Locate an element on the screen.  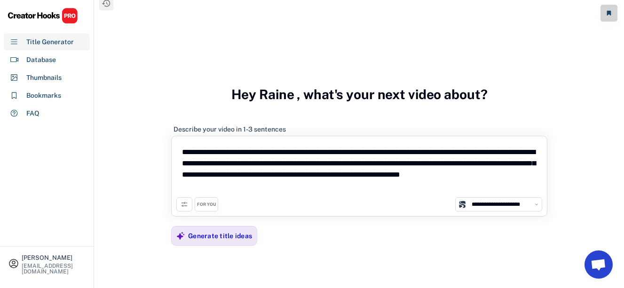
div: FOR YOU is located at coordinates (206, 204).